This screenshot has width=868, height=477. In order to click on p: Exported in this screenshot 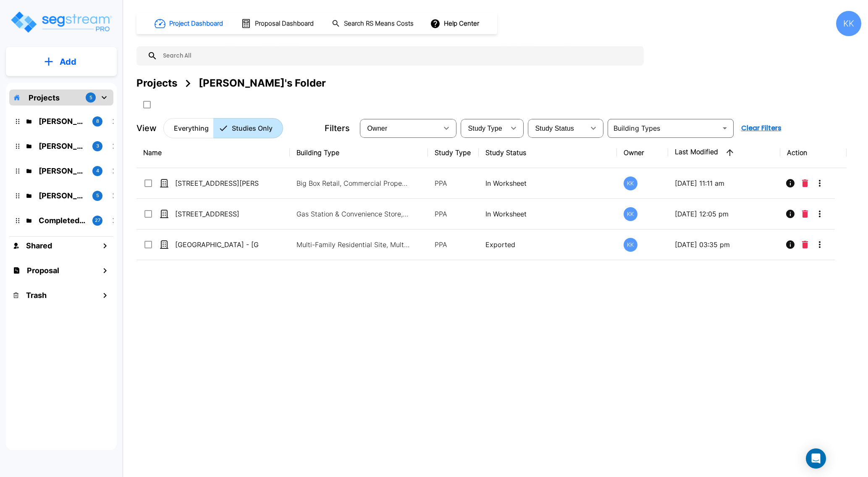, I will do `click(547, 245)`.